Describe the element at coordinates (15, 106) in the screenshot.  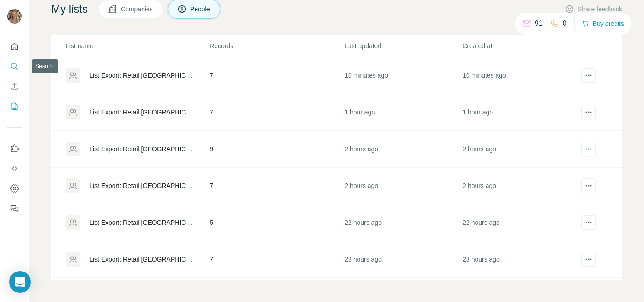
I see `button: My lists` at that location.